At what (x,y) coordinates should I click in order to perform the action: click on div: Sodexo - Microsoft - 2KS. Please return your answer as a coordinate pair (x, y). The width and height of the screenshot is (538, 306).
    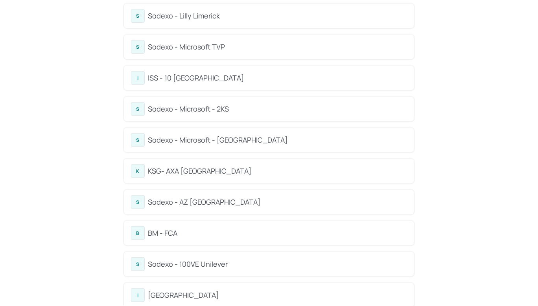
    Looking at the image, I should click on (277, 109).